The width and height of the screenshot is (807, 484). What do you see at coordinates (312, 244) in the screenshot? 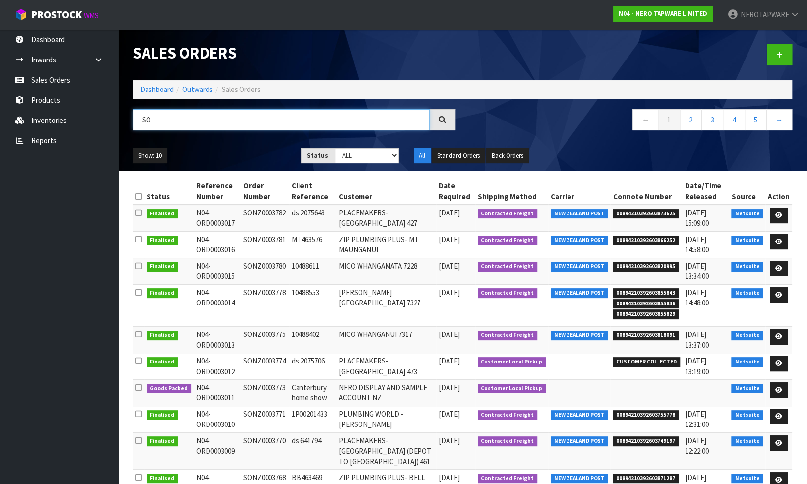
I see `td: MT463576` at bounding box center [312, 244].